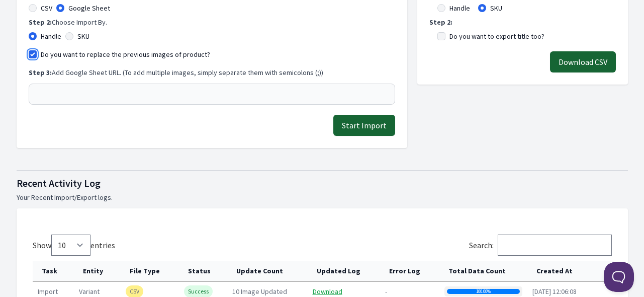 The width and height of the screenshot is (644, 297). I want to click on span: 10 Image Updated, so click(260, 291).